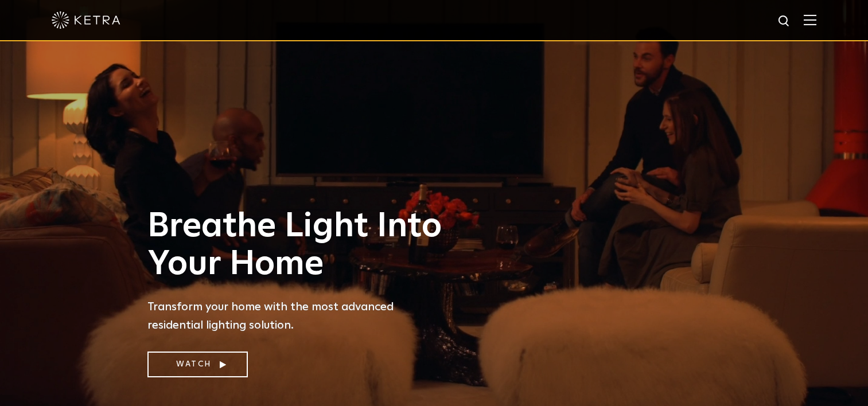 The height and width of the screenshot is (406, 868). Describe the element at coordinates (300, 246) in the screenshot. I see `h1: Breathe Light Into Your Home` at that location.